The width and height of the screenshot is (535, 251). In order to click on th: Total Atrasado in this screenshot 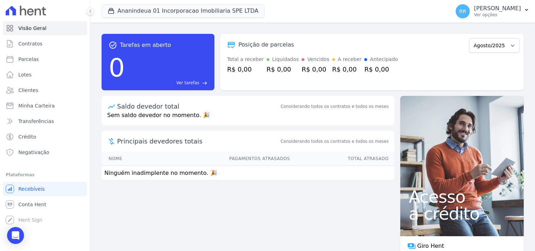, I will do `click(342, 159)`.